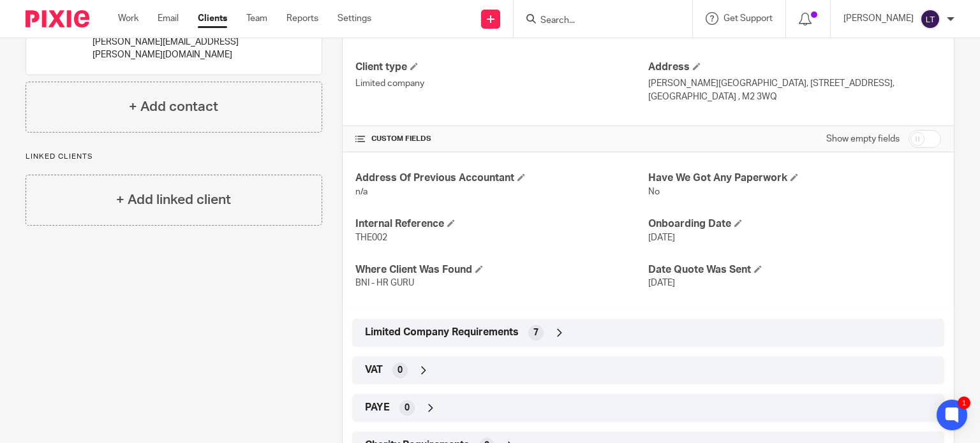 Image resolution: width=980 pixels, height=443 pixels. What do you see at coordinates (863, 139) in the screenshot?
I see `label: Show empty fields` at bounding box center [863, 139].